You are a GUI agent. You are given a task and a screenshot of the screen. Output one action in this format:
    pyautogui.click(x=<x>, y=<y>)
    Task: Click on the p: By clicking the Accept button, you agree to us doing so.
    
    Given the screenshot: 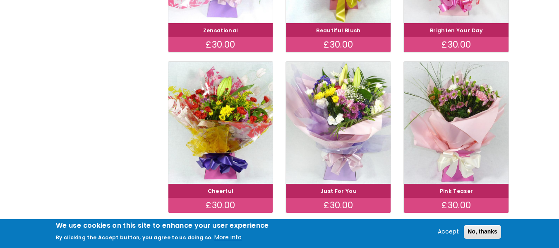 What is the action you would take?
    pyautogui.click(x=134, y=237)
    